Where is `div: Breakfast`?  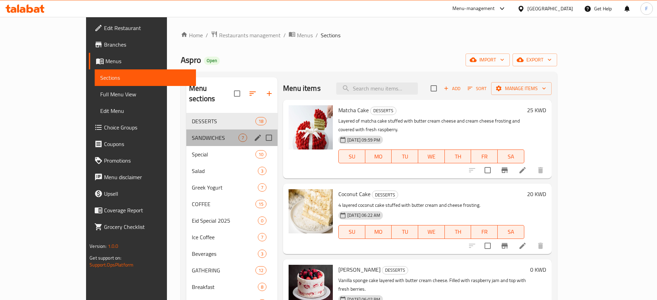
div: Breakfast is located at coordinates (225, 287).